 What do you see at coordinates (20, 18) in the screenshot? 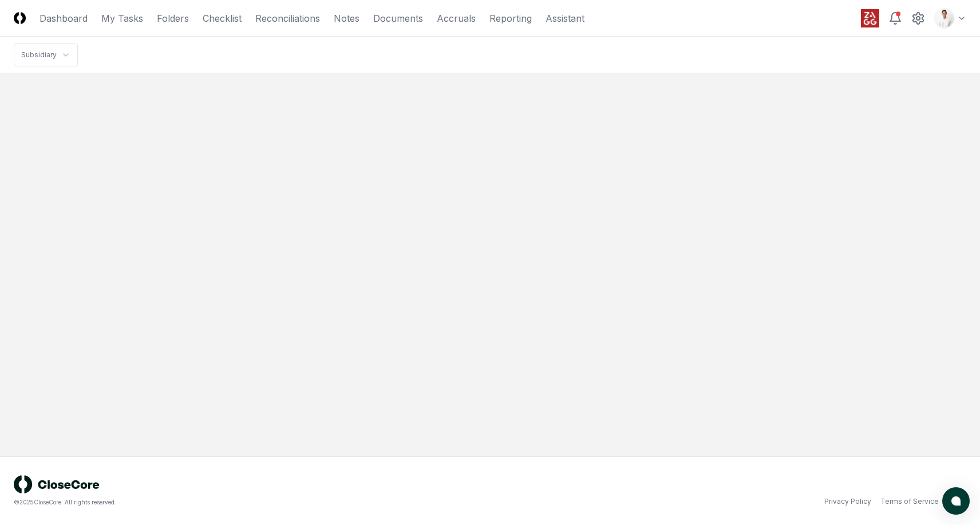
I see `img: Logo` at bounding box center [20, 18].